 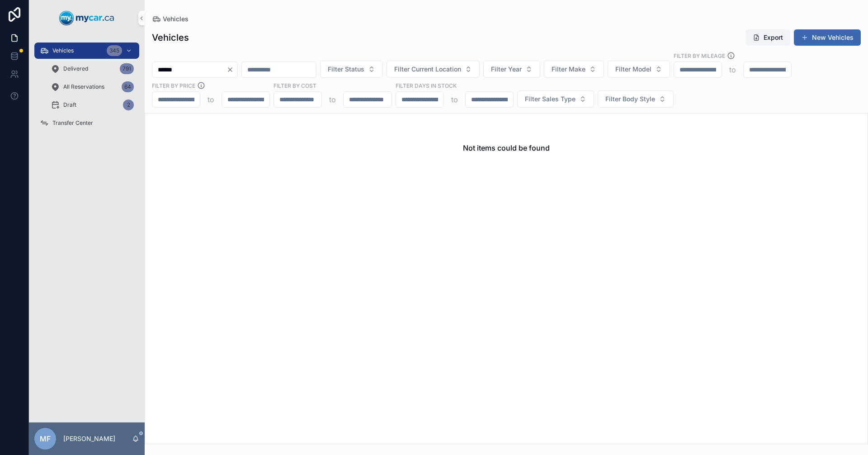 I want to click on span: Draft, so click(x=70, y=105).